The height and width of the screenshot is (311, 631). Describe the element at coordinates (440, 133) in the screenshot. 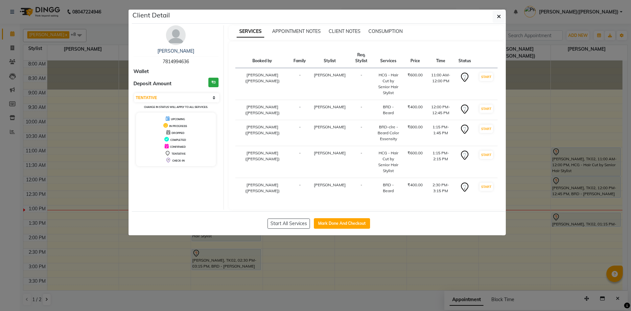

I see `td: 1:15 PM-1:45 PM` at that location.